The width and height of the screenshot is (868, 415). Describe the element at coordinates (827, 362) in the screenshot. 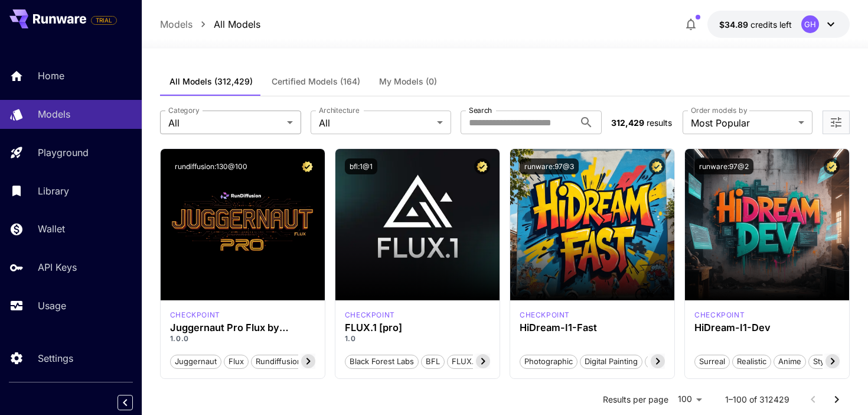

I see `span: Stylized` at that location.